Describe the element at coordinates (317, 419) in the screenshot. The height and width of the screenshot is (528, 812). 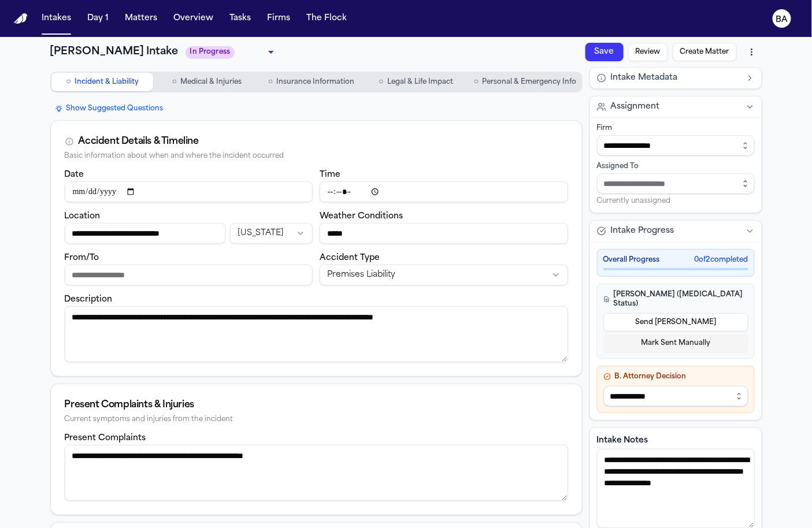
I see `div: Current symptoms and injuries from the incident` at that location.